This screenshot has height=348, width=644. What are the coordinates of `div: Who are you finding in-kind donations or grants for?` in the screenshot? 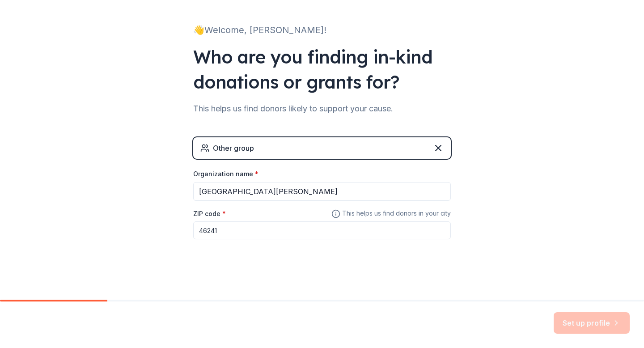 It's located at (322, 69).